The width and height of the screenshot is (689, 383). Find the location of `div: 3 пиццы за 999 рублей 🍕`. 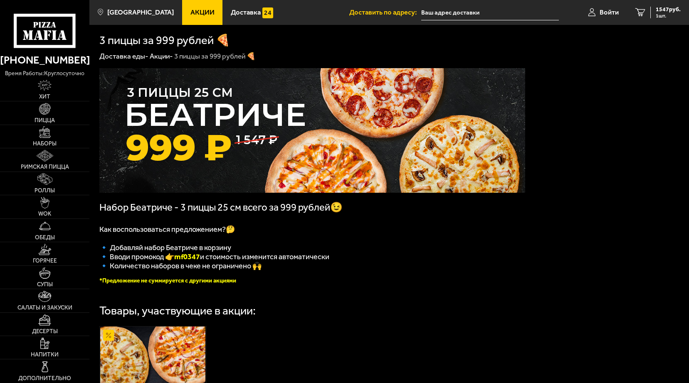

div: 3 пиццы за 999 рублей 🍕 is located at coordinates (215, 56).